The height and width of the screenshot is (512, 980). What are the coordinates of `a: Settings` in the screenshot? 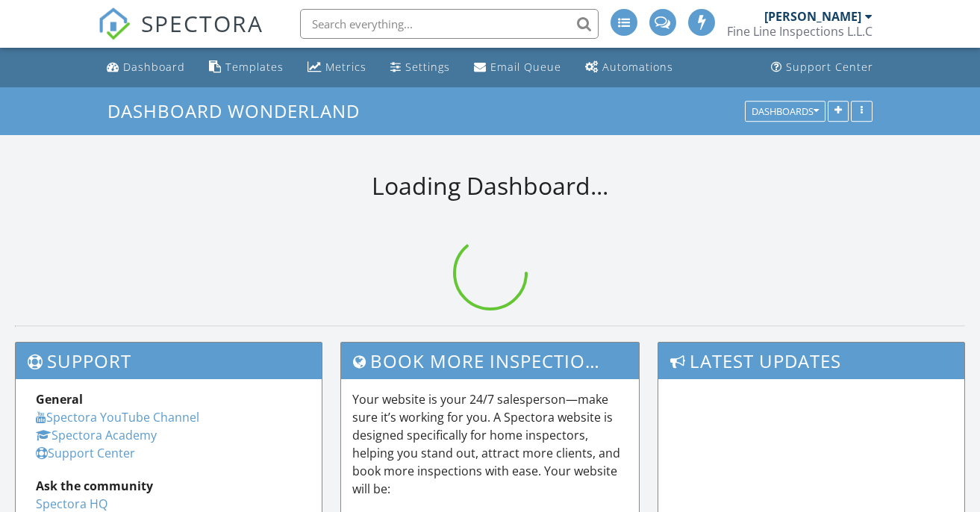 It's located at (420, 67).